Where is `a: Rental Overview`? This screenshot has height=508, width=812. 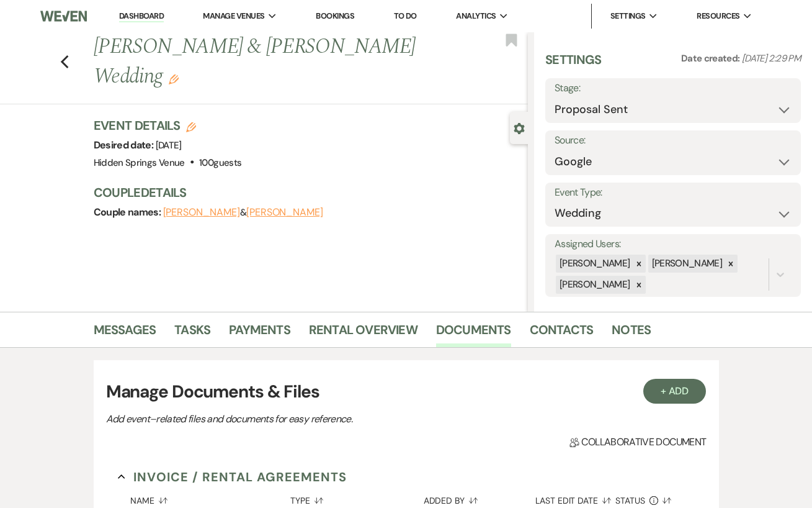
a: Rental Overview is located at coordinates (362, 333).